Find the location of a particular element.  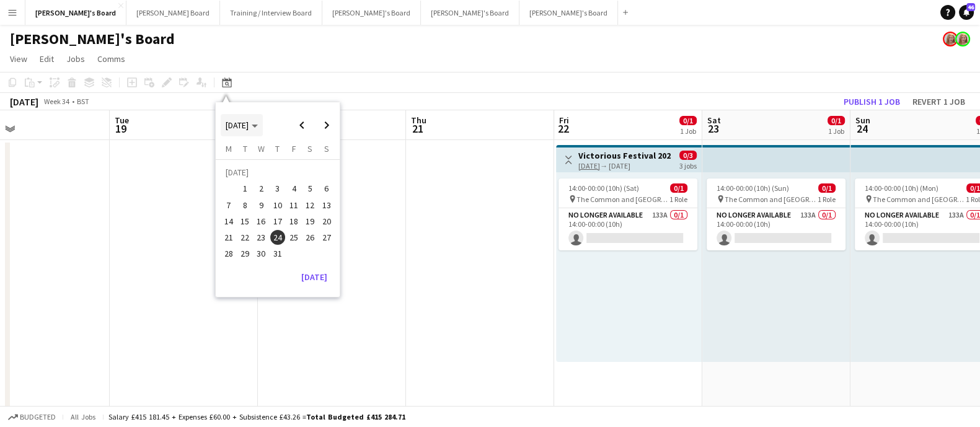

button: 20-07-2025 is located at coordinates (326, 221).